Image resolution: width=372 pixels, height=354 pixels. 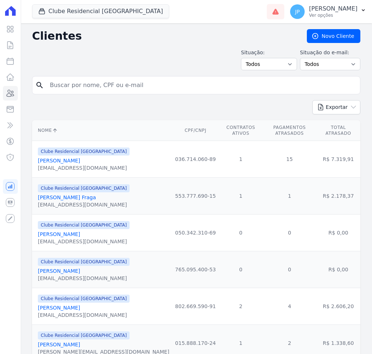 What do you see at coordinates (330, 52) in the screenshot?
I see `label: Situação do e-mail:` at bounding box center [330, 52].